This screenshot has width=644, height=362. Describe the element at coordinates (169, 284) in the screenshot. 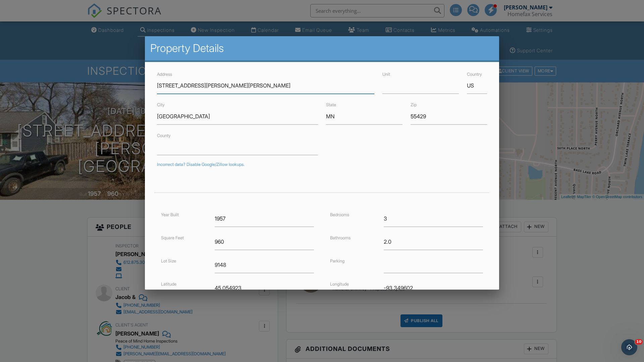

I see `label: Latitude` at that location.